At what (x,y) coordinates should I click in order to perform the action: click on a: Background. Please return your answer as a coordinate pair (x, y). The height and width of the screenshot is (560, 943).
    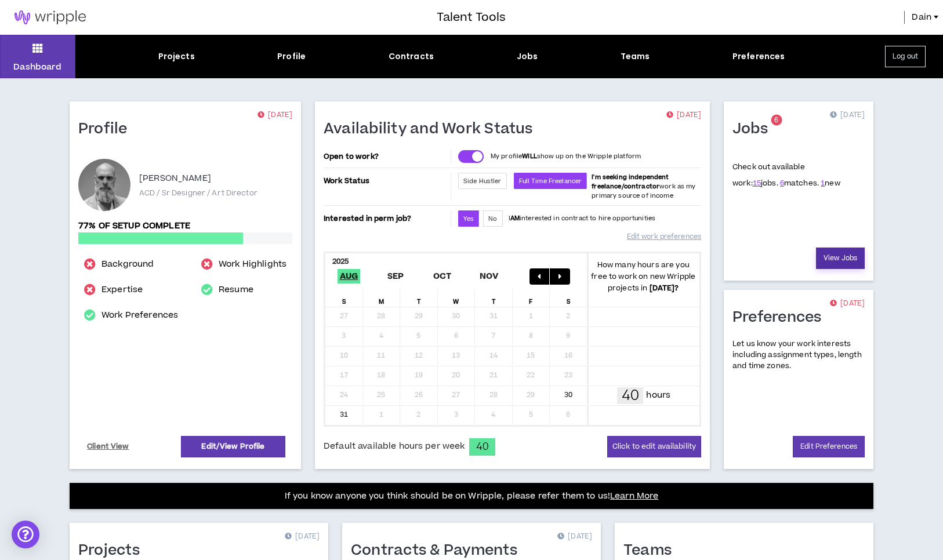
    Looking at the image, I should click on (127, 264).